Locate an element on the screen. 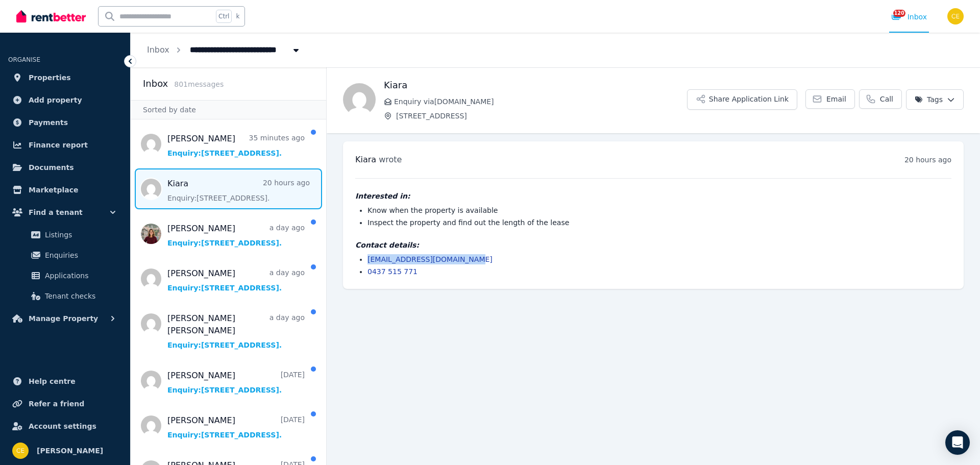  a: Email is located at coordinates (830, 99).